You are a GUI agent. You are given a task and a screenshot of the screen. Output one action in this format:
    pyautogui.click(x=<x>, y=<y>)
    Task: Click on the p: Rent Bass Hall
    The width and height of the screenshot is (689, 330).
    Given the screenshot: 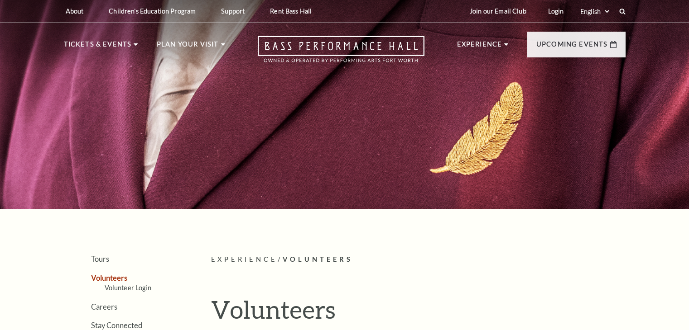 What is the action you would take?
    pyautogui.click(x=291, y=11)
    